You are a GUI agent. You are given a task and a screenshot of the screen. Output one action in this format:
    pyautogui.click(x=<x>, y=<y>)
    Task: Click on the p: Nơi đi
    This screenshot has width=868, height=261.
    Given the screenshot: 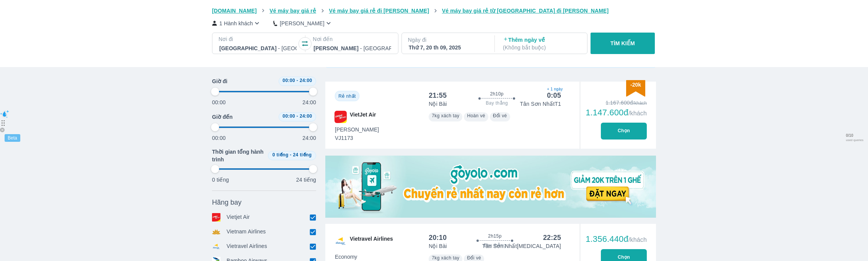 What is the action you would take?
    pyautogui.click(x=258, y=39)
    